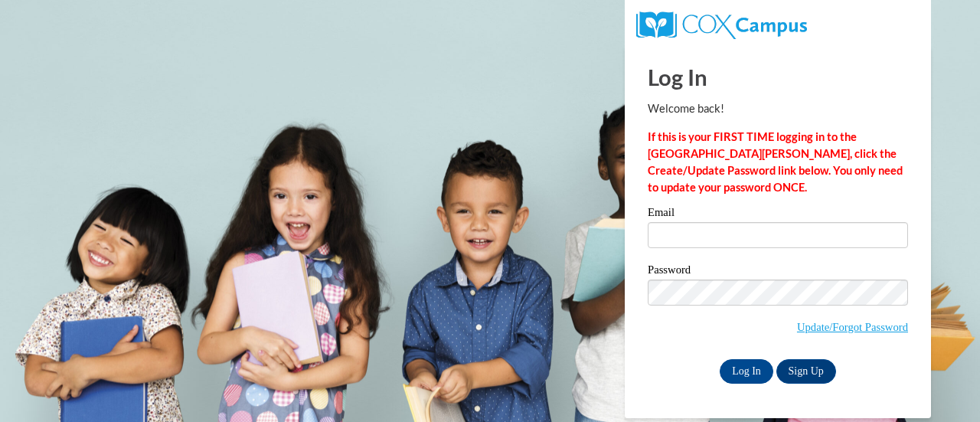 The width and height of the screenshot is (980, 422). Describe the element at coordinates (778, 109) in the screenshot. I see `p: Welcome back!` at that location.